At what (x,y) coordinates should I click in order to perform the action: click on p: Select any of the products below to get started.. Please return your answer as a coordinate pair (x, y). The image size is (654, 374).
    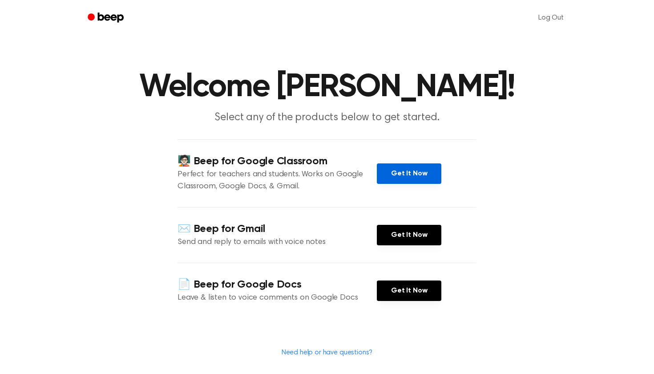
    Looking at the image, I should click on (327, 117).